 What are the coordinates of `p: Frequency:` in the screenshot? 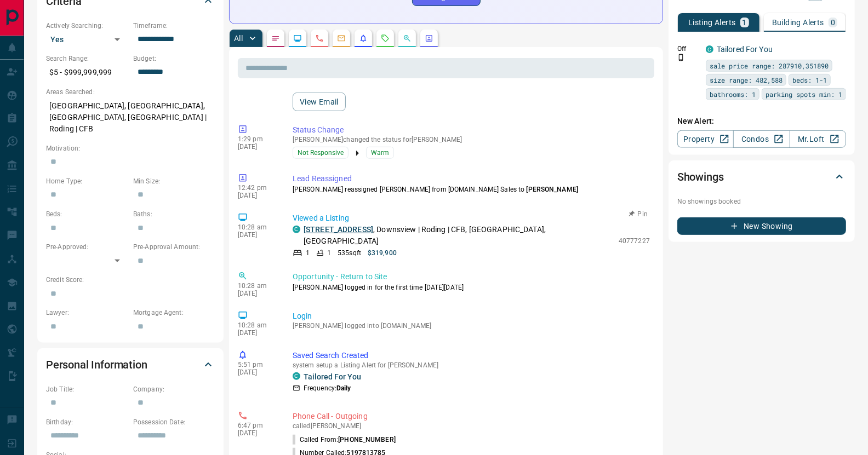 It's located at (327, 389).